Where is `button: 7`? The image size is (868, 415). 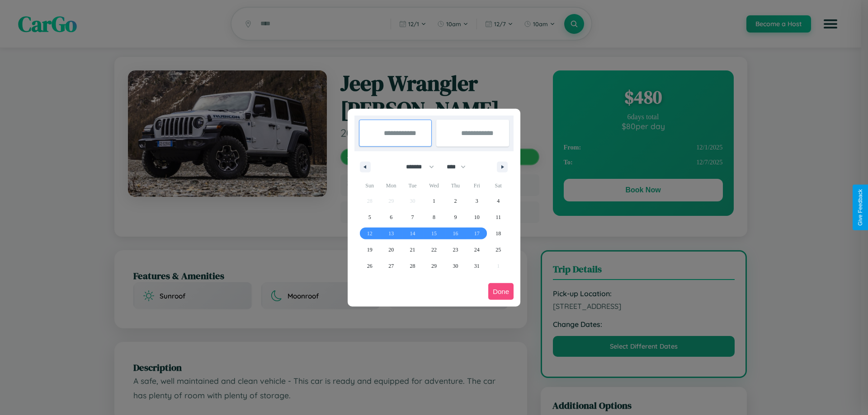 button: 7 is located at coordinates (413, 218).